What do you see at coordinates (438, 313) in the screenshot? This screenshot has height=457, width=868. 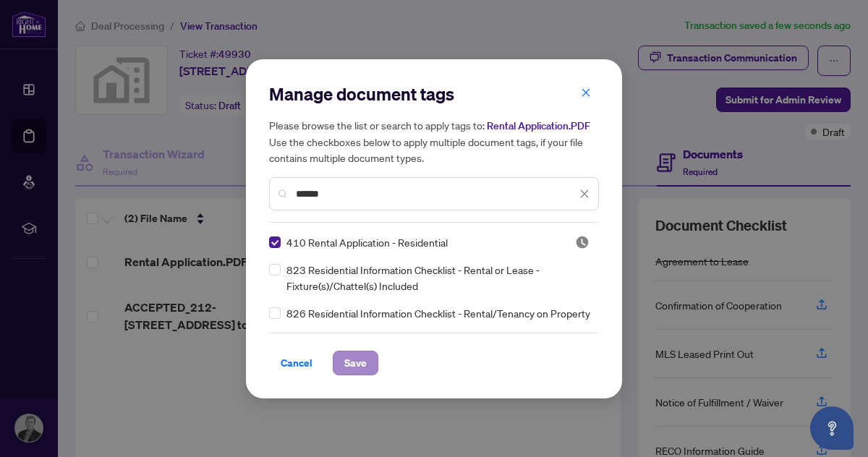 I see `span: 826 Residential Information Checklist - Rental/Tenancy on Property` at bounding box center [438, 313].